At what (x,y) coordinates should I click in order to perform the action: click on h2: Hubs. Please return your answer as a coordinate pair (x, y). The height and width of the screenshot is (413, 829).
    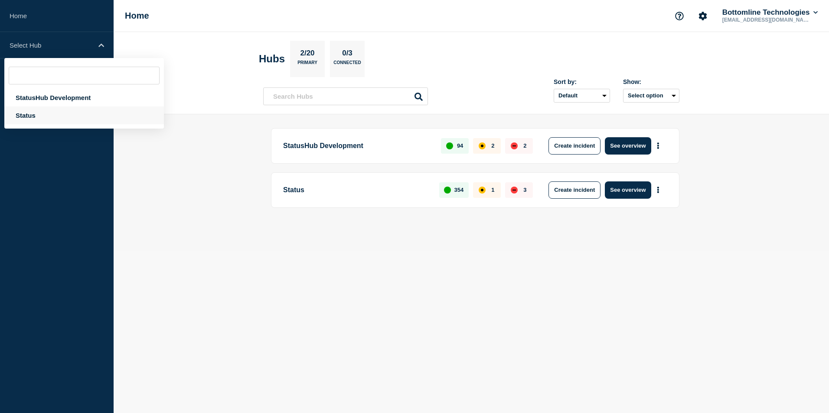
    Looking at the image, I should click on (272, 59).